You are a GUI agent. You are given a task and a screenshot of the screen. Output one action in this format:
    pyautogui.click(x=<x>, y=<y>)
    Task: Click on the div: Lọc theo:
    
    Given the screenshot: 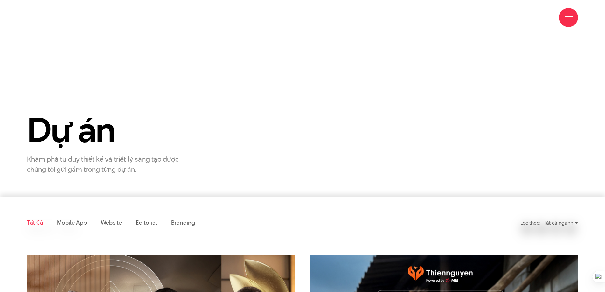 What is the action you would take?
    pyautogui.click(x=530, y=223)
    